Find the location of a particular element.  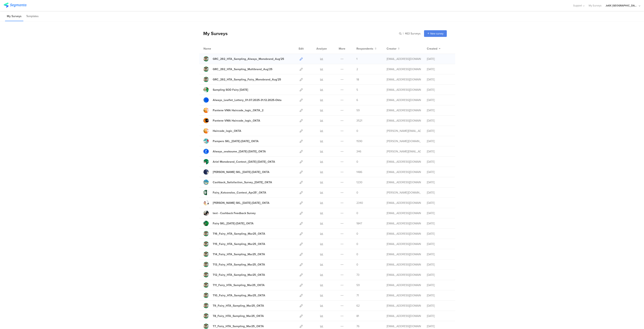

div: More is located at coordinates (342, 49).